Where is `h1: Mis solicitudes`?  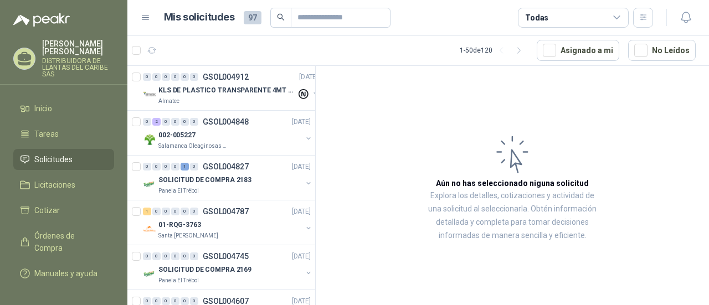
h1: Mis solicitudes is located at coordinates (199, 17).